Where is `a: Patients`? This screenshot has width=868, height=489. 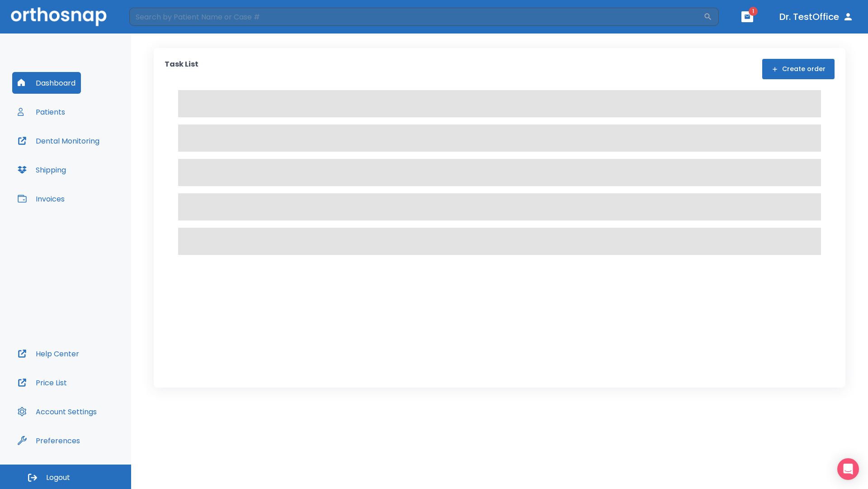 a: Patients is located at coordinates (41, 112).